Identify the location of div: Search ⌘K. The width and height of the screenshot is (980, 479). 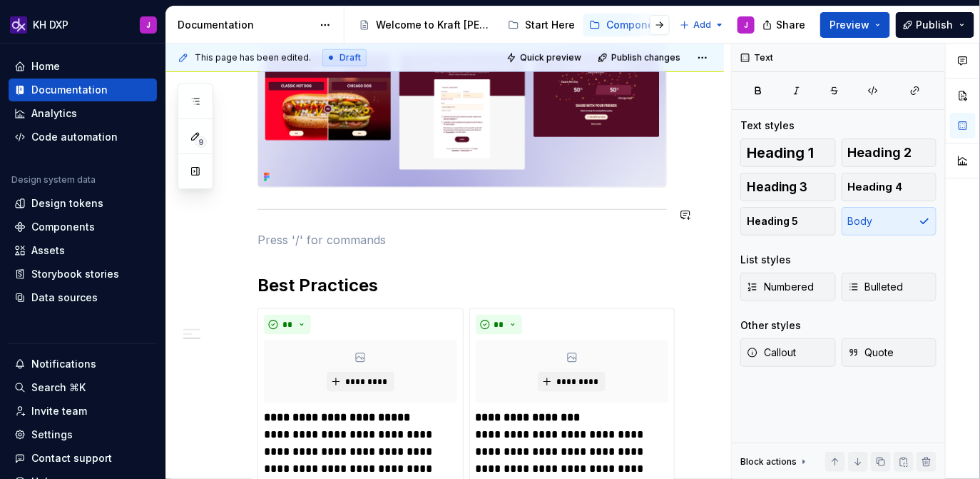
(59, 387).